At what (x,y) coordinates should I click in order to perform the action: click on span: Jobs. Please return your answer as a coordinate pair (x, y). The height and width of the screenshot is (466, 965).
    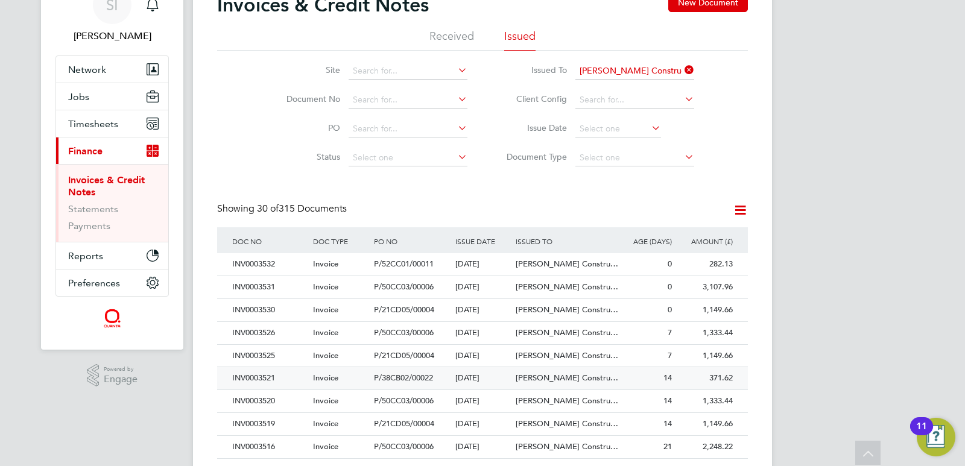
    Looking at the image, I should click on (78, 97).